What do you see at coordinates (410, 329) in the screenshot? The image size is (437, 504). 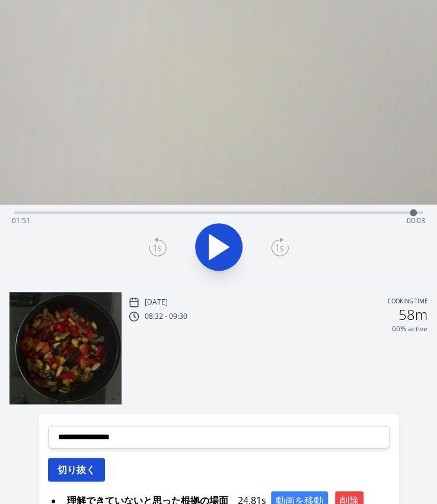 I see `p: 66% active` at bounding box center [410, 329].